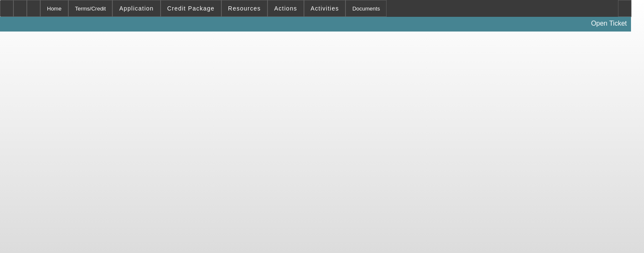 This screenshot has width=644, height=253. I want to click on button: Application, so click(136, 8).